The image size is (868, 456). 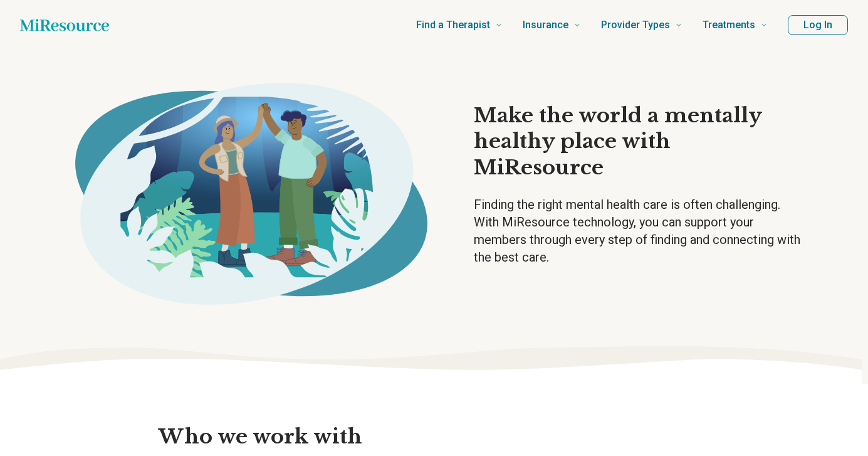 I want to click on p: Finding the right mental health care is often challenging. With MiResource technology, you can su..., so click(x=639, y=230).